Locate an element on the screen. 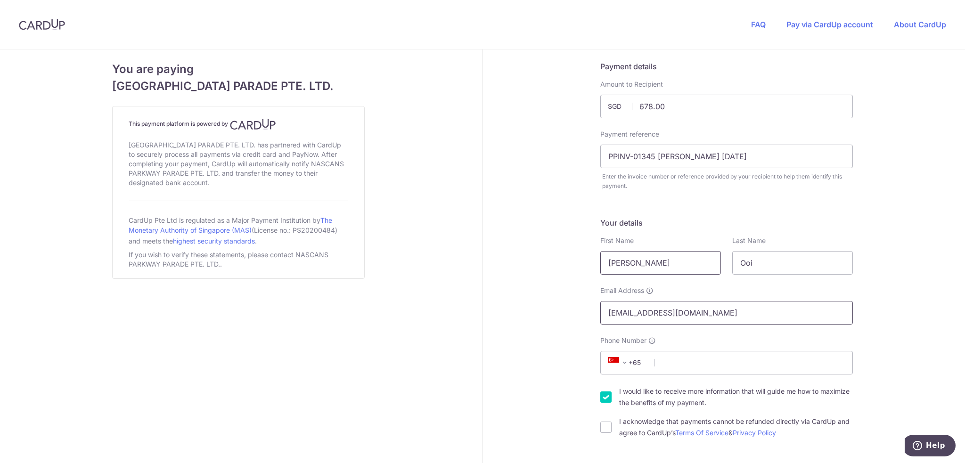 Image resolution: width=965 pixels, height=463 pixels. input: Email address is located at coordinates (727, 313).